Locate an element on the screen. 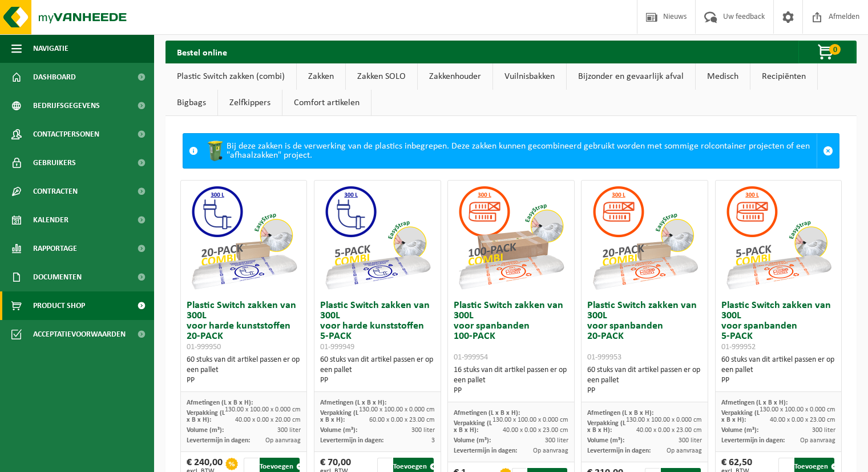  img: 01-999950 is located at coordinates (244, 238).